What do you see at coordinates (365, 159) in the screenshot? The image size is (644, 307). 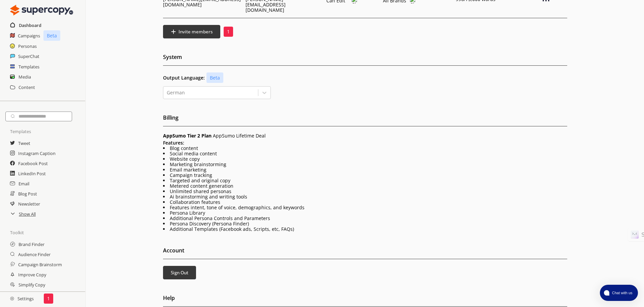 I see `li: Website copy` at bounding box center [365, 159].